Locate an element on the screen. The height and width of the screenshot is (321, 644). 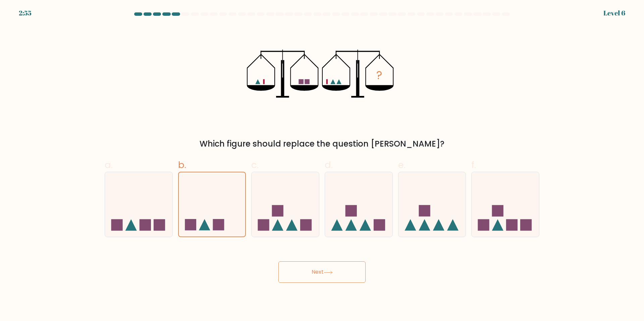
span: c. is located at coordinates (255, 164).